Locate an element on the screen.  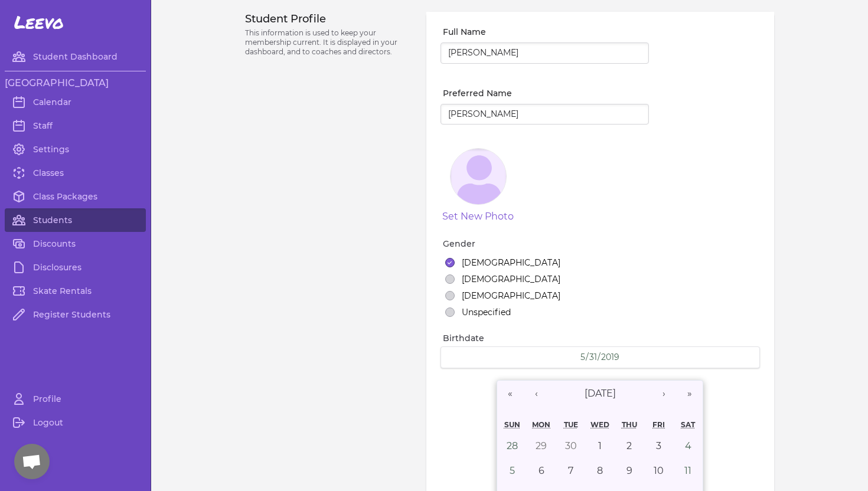
input: DD is located at coordinates (593, 357).